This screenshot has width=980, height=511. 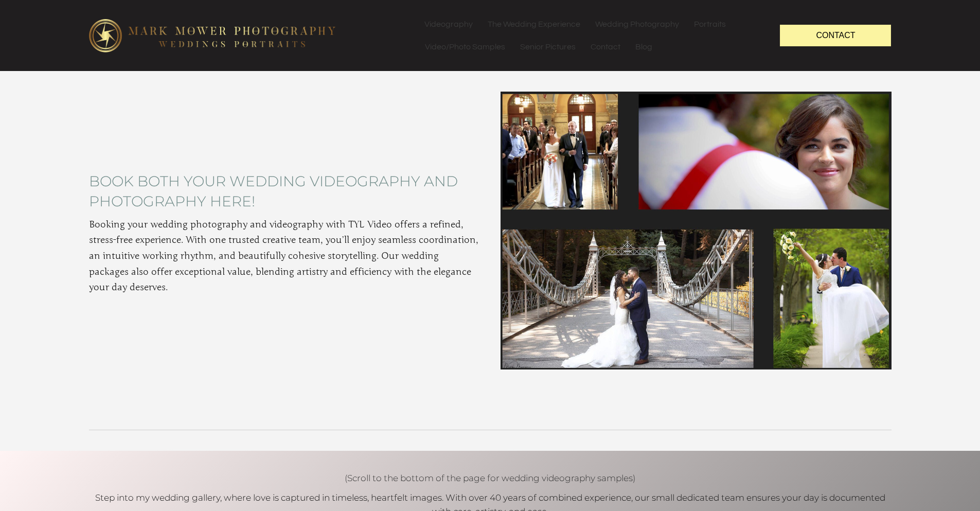 What do you see at coordinates (589, 35) in the screenshot?
I see `nav: Menu` at bounding box center [589, 35].